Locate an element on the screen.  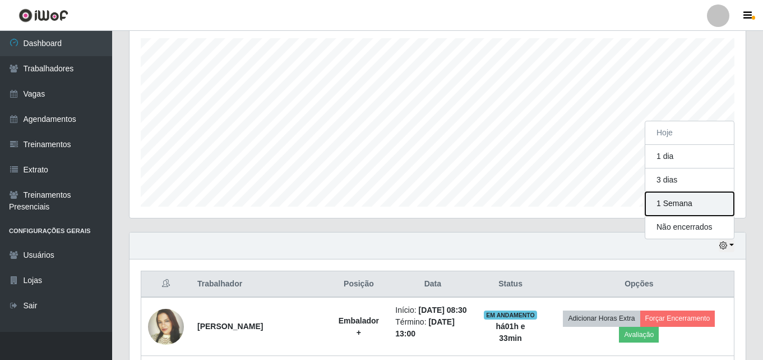
th: Status is located at coordinates (510, 284).